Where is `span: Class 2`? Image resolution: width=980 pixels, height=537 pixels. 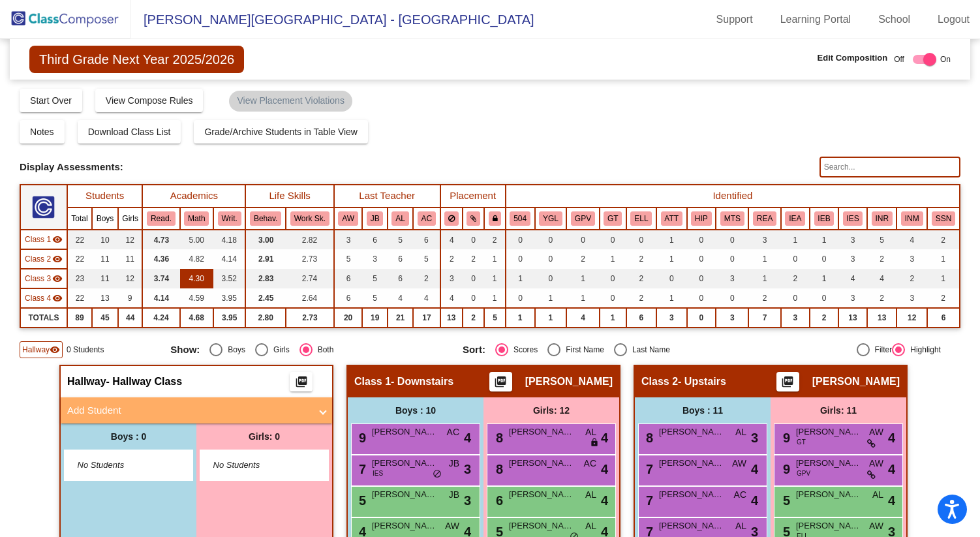 span: Class 2 is located at coordinates (660, 382).